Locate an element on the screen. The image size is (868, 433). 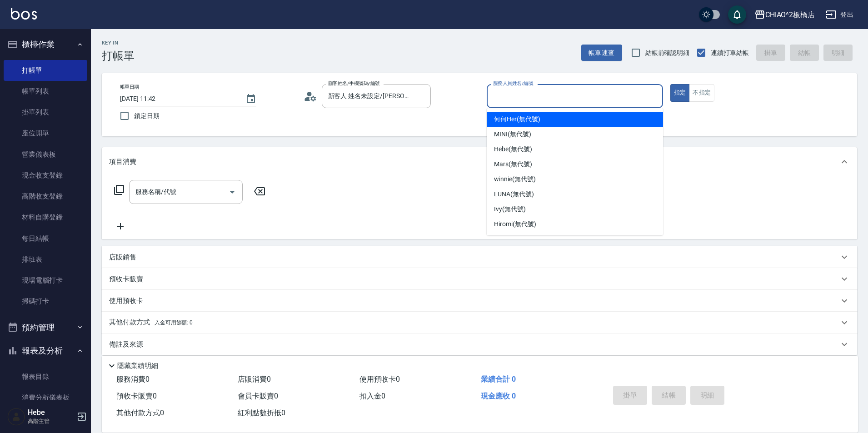
a: 掛單列表 is located at coordinates (46, 112).